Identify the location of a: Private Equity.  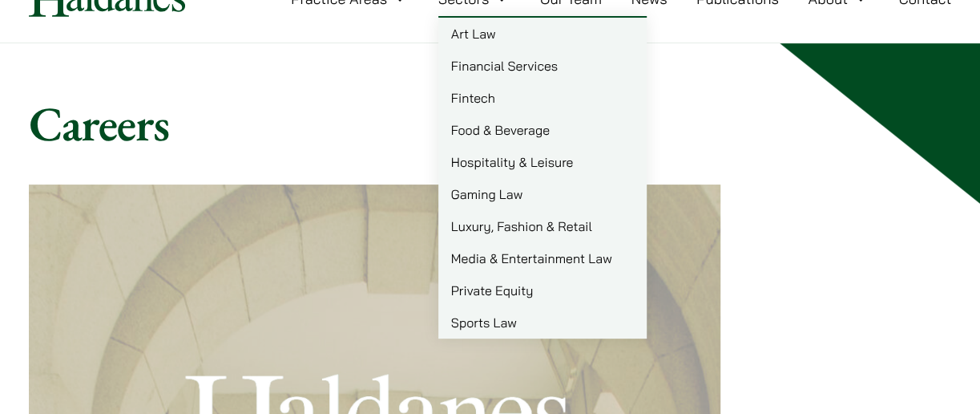
(543, 290).